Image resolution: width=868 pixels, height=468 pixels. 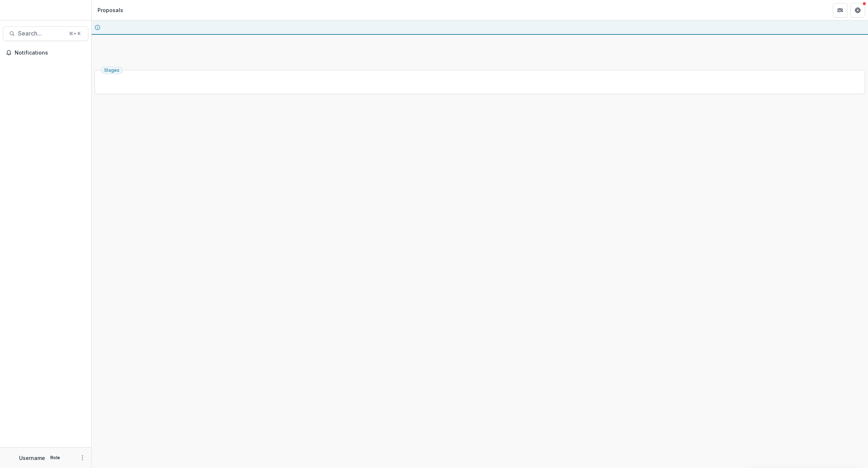 What do you see at coordinates (50, 53) in the screenshot?
I see `span: Notifications` at bounding box center [50, 53].